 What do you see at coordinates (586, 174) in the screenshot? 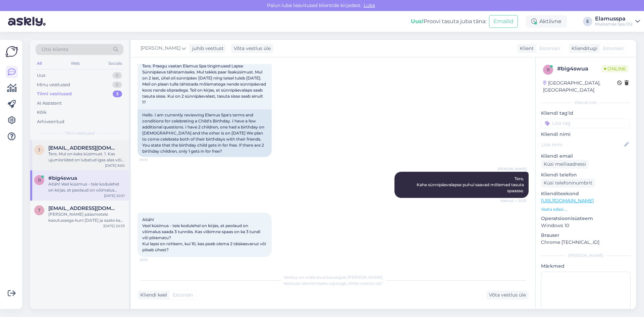
I see `p: Kliendi telefon` at bounding box center [586, 174].